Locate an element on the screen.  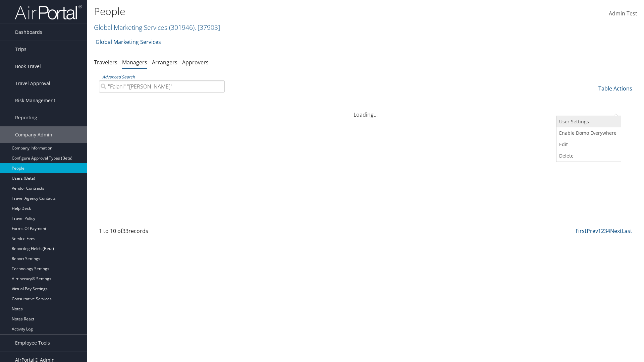
a: Table Actions is located at coordinates (615, 88).